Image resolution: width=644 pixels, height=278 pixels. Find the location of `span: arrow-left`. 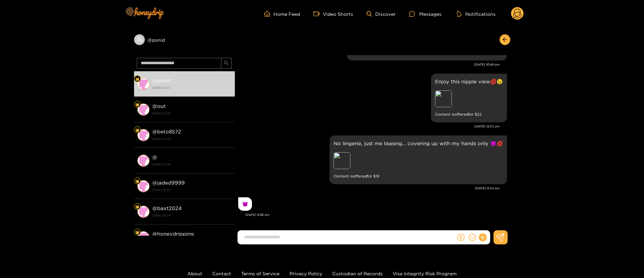

span: arrow-left is located at coordinates (505, 40).